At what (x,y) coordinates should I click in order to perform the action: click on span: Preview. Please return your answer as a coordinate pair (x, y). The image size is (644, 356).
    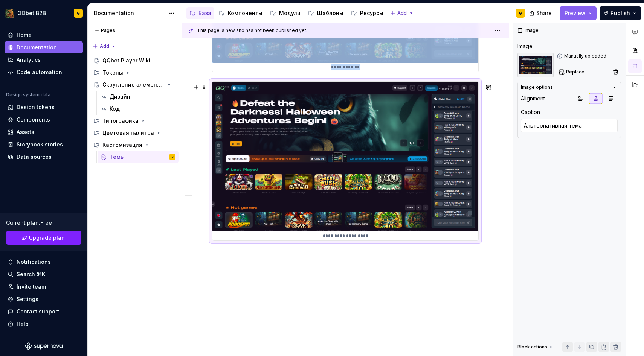
    Looking at the image, I should click on (575, 13).